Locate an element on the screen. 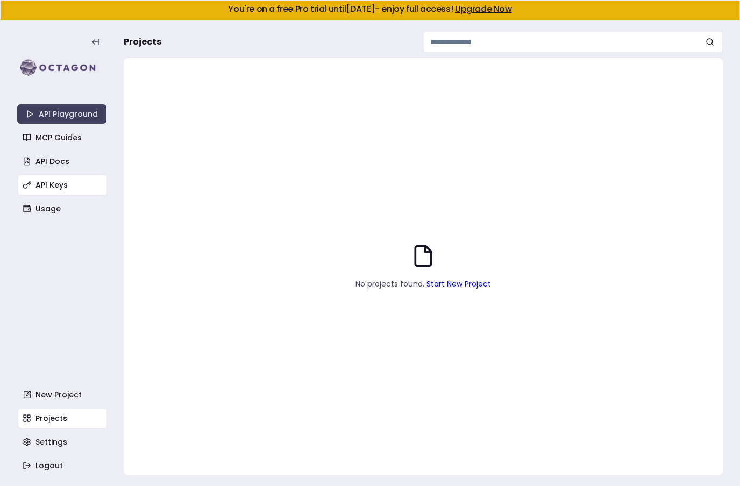 The image size is (740, 486). a: Settings is located at coordinates (63, 442).